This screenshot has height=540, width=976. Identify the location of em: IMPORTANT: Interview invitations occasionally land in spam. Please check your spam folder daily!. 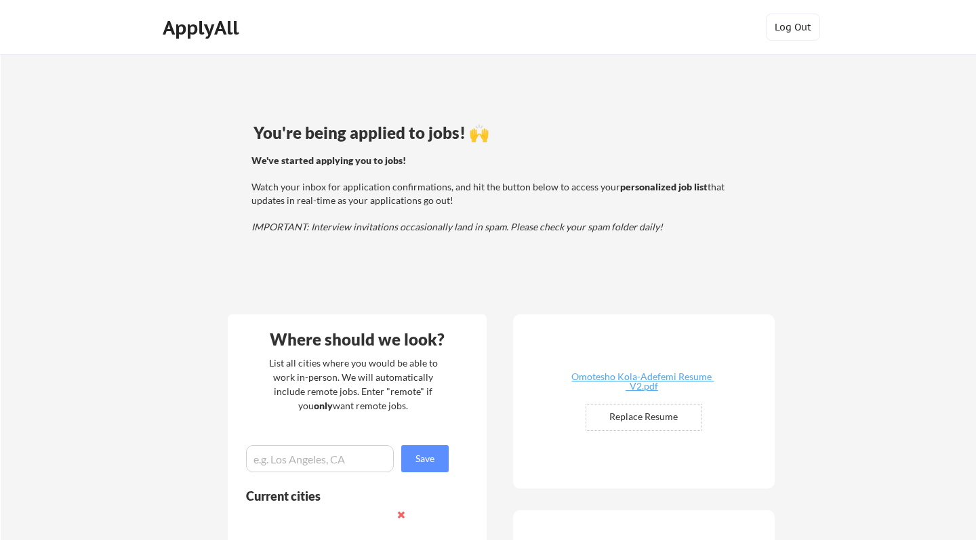
(457, 226).